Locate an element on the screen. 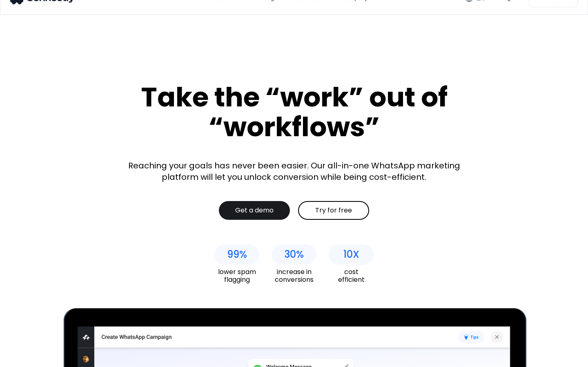 The image size is (588, 367). div: Try for free is located at coordinates (334, 211).